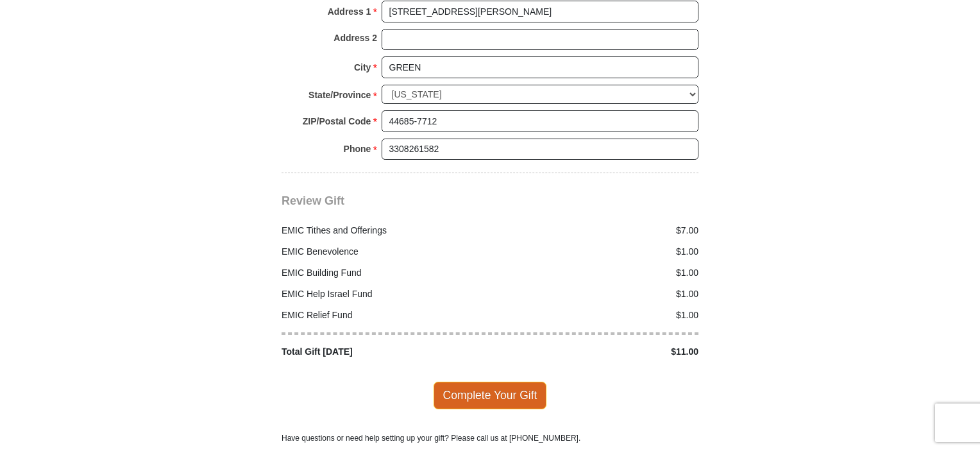 The height and width of the screenshot is (451, 980). What do you see at coordinates (490, 395) in the screenshot?
I see `span: Complete Your Gift` at bounding box center [490, 395].